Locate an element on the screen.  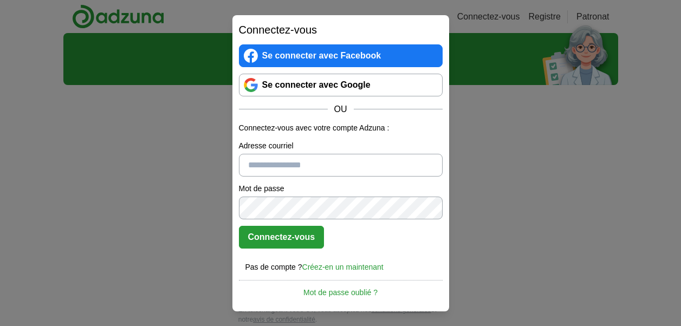
p: Connectez-vous avec votre compte Adzuna : is located at coordinates (341, 128).